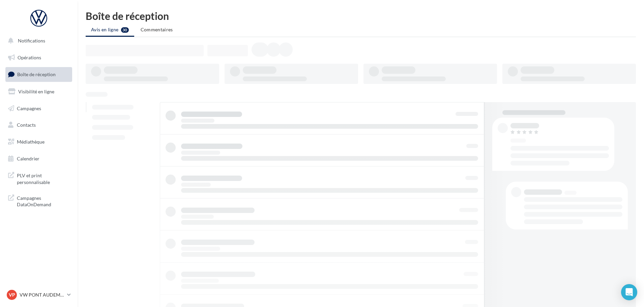  Describe the element at coordinates (43, 178) in the screenshot. I see `span: PLV et print personnalisable` at that location.